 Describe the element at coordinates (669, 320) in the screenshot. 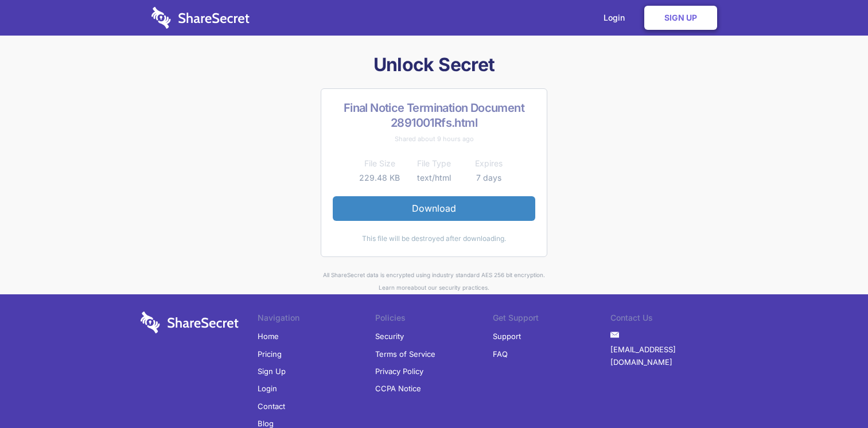

I see `li: Contact Us` at that location.